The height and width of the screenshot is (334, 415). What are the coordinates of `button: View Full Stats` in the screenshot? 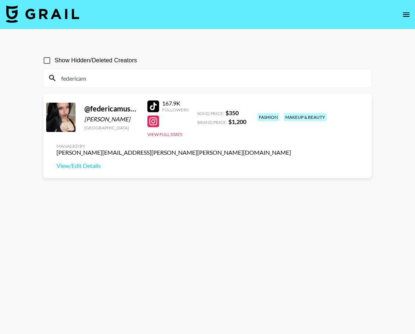 It's located at (165, 134).